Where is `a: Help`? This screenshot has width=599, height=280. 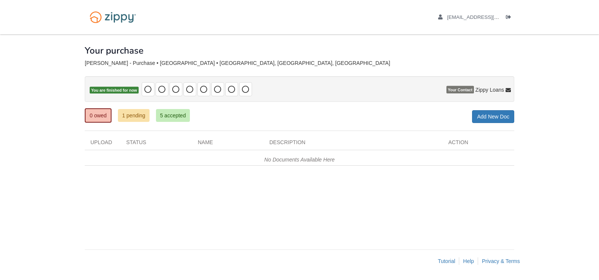
a: Help is located at coordinates (468, 261).